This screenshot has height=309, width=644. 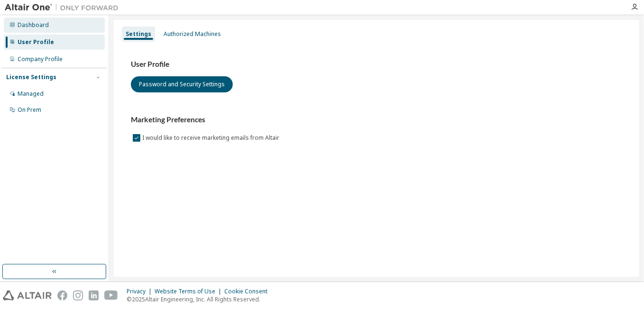 What do you see at coordinates (199, 299) in the screenshot?
I see `p: © 2025 Altair Engineering, Inc. All Rights Reserved.` at bounding box center [199, 299].